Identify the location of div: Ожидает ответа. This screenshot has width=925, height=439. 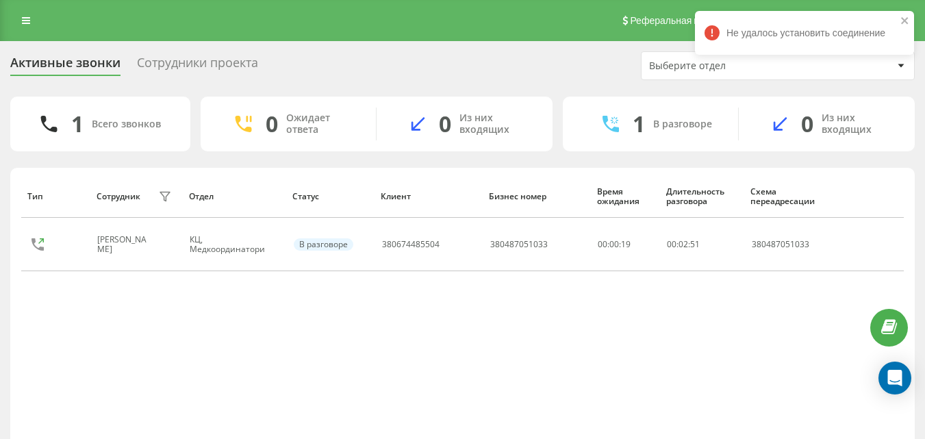
(320, 124).